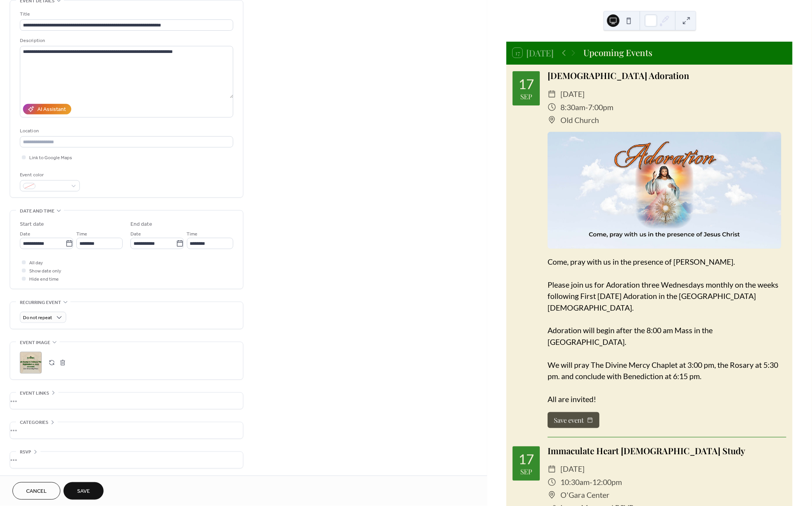 The width and height of the screenshot is (812, 506). What do you see at coordinates (608, 482) in the screenshot?
I see `span: 12:00pm` at bounding box center [608, 482].